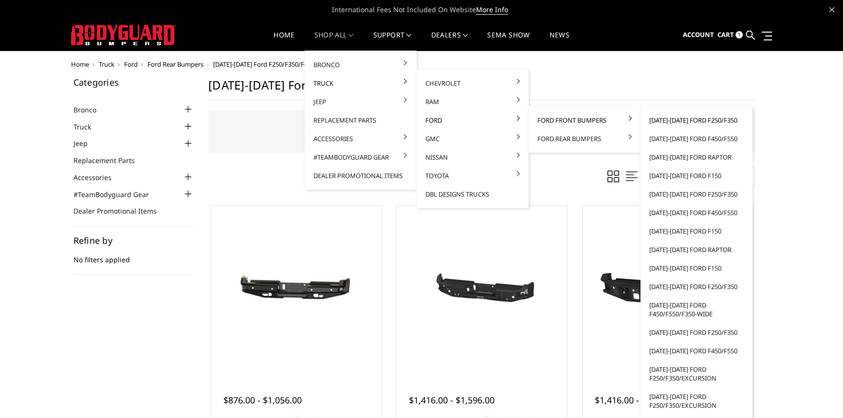  What do you see at coordinates (819, 395) in the screenshot?
I see `div: Chat Widget` at bounding box center [819, 395].